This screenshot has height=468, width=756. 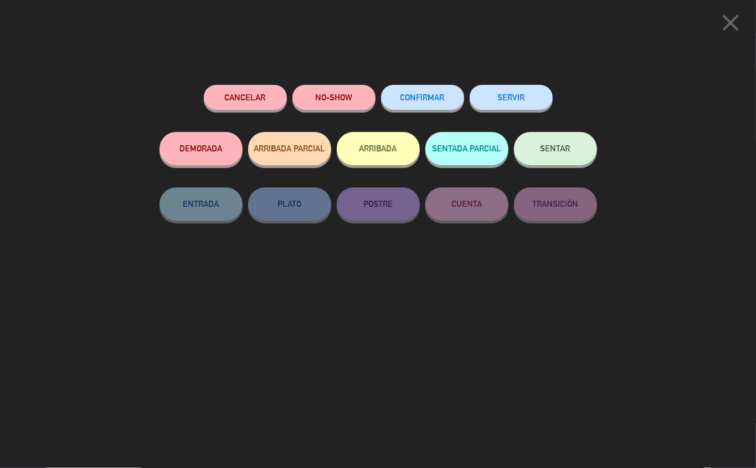 What do you see at coordinates (245, 97) in the screenshot?
I see `button: Cancelar` at bounding box center [245, 97].